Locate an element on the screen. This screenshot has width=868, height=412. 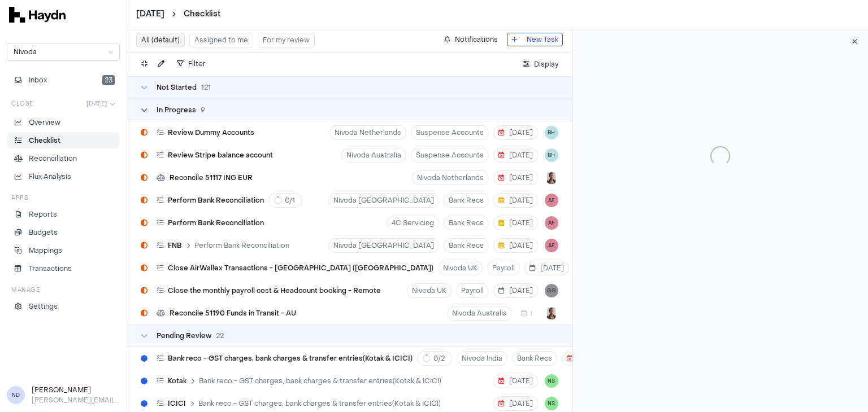
button: Filter is located at coordinates (191, 64).